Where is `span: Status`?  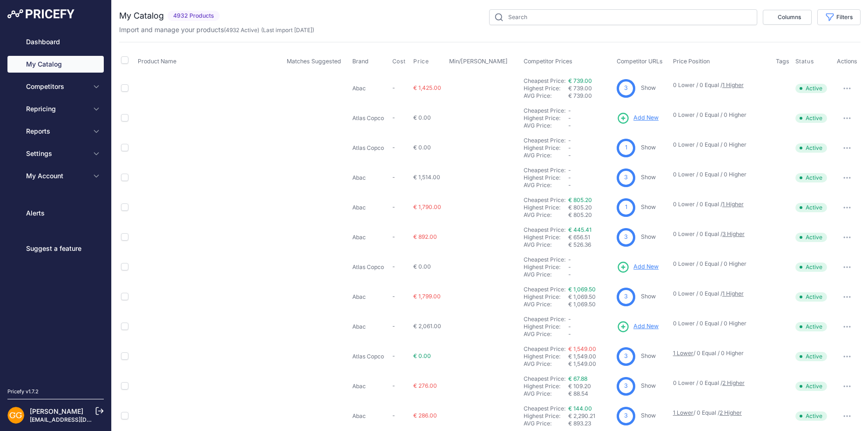
span: Status is located at coordinates (804, 61).